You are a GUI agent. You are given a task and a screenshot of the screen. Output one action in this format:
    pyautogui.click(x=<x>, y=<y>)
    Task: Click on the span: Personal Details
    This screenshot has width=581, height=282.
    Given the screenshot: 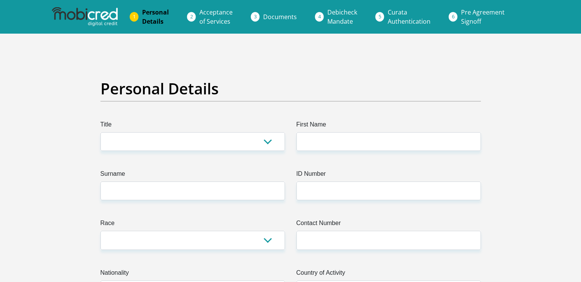 What is the action you would take?
    pyautogui.click(x=155, y=17)
    